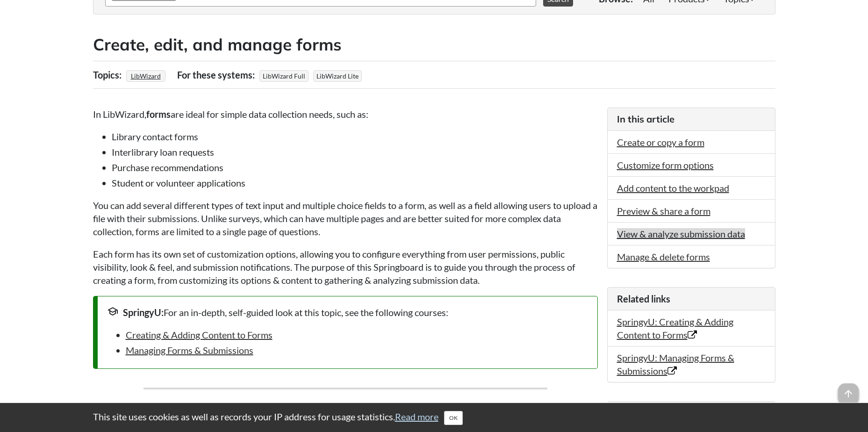 The image size is (868, 432). I want to click on li: Student or volunteer applications, so click(355, 183).